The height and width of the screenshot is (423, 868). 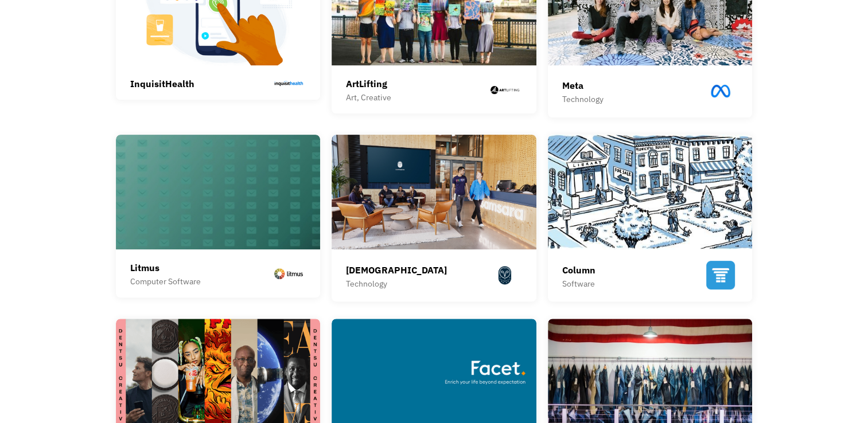 I want to click on div: InquisitHealth, so click(x=163, y=84).